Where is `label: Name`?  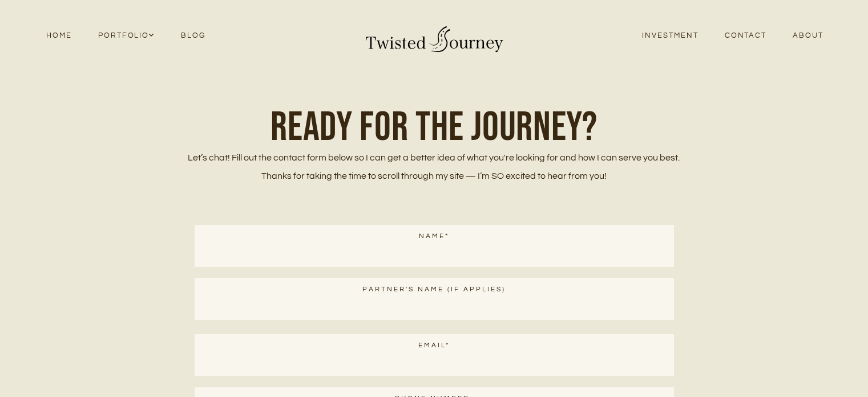
label: Name is located at coordinates (434, 235).